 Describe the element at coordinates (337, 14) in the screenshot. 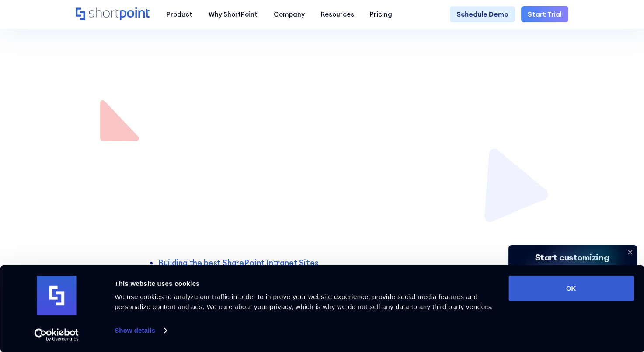

I see `a: Resources` at that location.